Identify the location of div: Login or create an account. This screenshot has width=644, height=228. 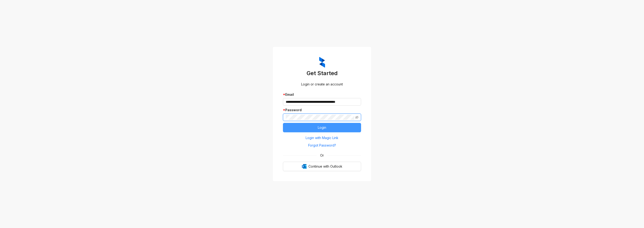
(322, 84).